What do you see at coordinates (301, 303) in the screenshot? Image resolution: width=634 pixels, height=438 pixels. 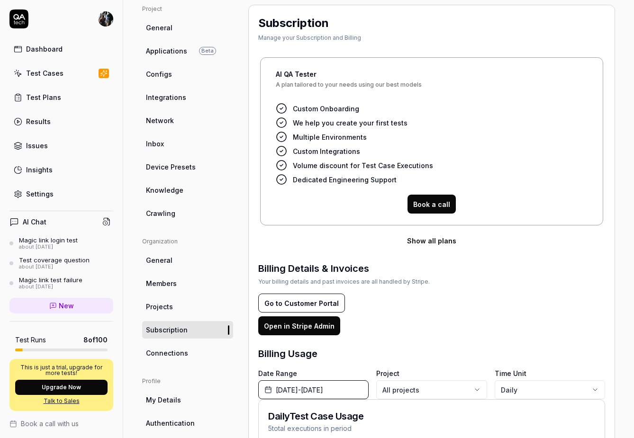 I see `button: Go to Customer Portal` at bounding box center [301, 303].